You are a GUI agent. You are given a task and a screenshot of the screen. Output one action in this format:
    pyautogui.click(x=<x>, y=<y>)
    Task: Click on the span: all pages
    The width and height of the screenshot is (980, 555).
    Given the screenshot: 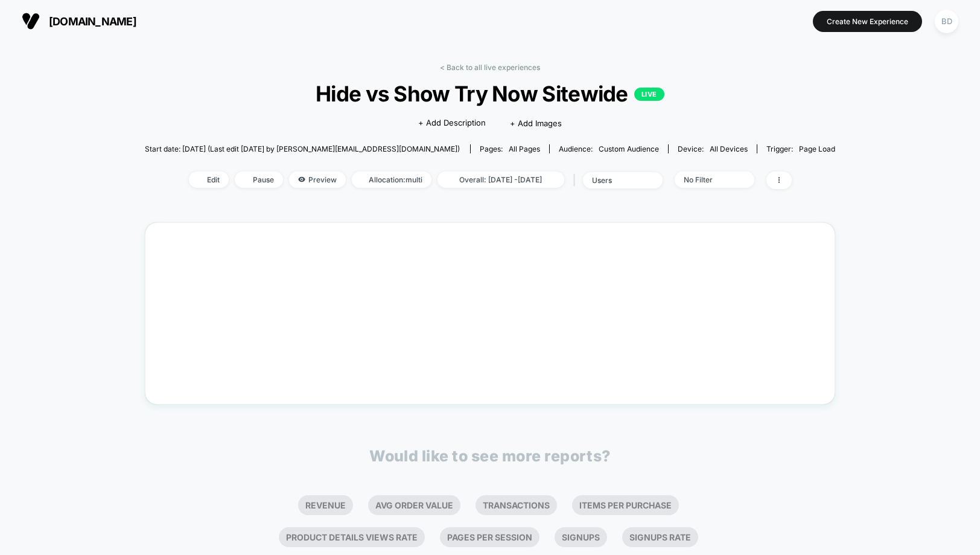 What is the action you would take?
    pyautogui.click(x=525, y=148)
    